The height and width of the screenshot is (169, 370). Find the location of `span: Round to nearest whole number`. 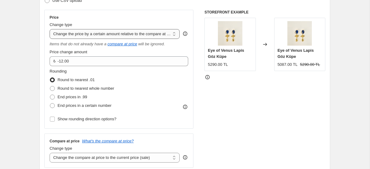

span: Round to nearest whole number is located at coordinates (86, 88).